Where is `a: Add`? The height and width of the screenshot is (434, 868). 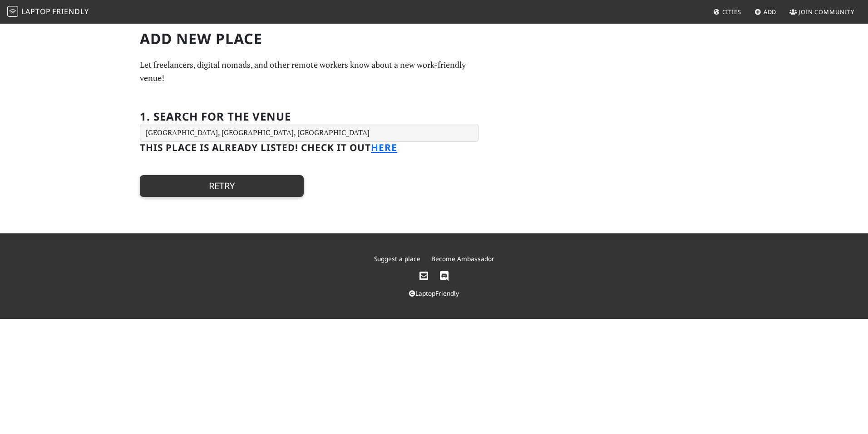 a: Add is located at coordinates (765, 12).